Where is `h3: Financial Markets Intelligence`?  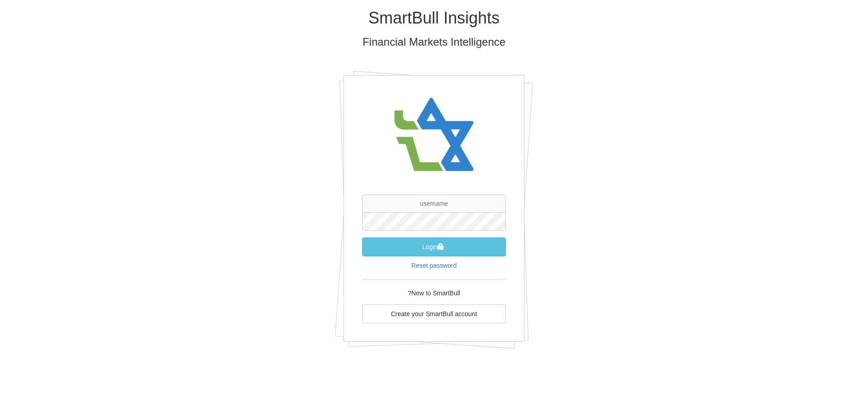 h3: Financial Markets Intelligence is located at coordinates (434, 42).